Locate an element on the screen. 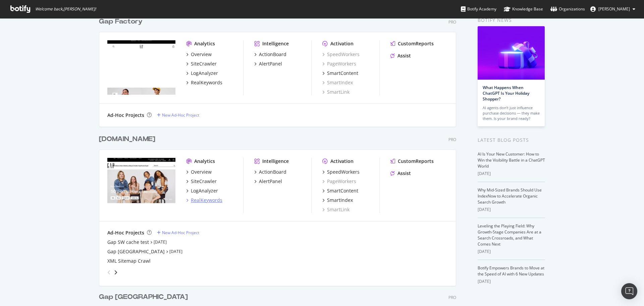  div: angle-right is located at coordinates (115, 272).